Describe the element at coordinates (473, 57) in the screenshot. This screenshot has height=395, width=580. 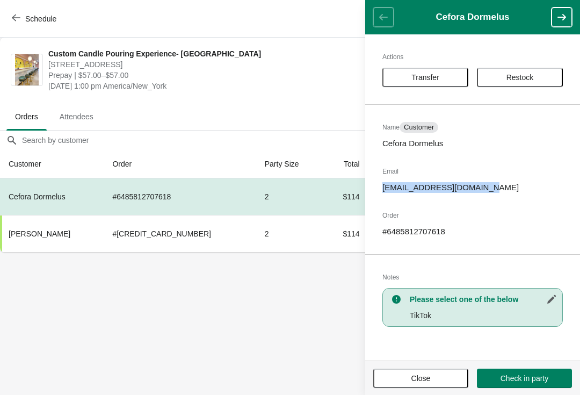
I see `h2: Actions` at that location.